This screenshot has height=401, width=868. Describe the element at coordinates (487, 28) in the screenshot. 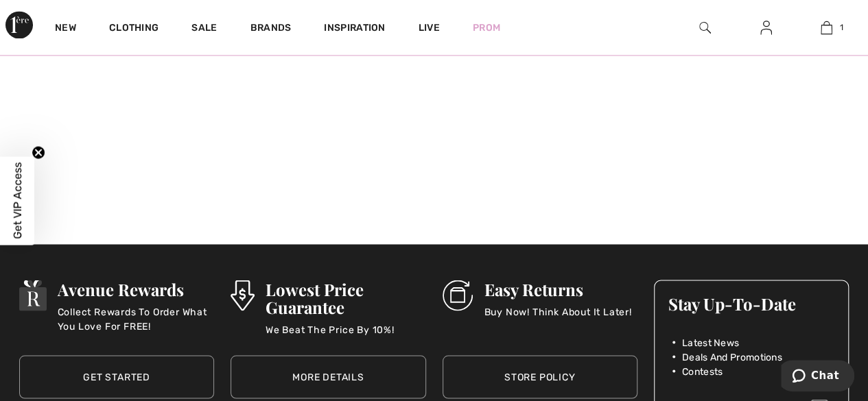

I see `a: Prom` at that location.